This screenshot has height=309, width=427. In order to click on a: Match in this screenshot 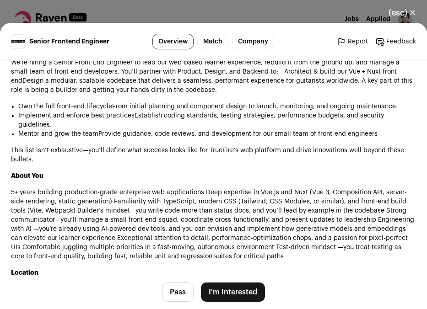, I will do `click(213, 42)`.